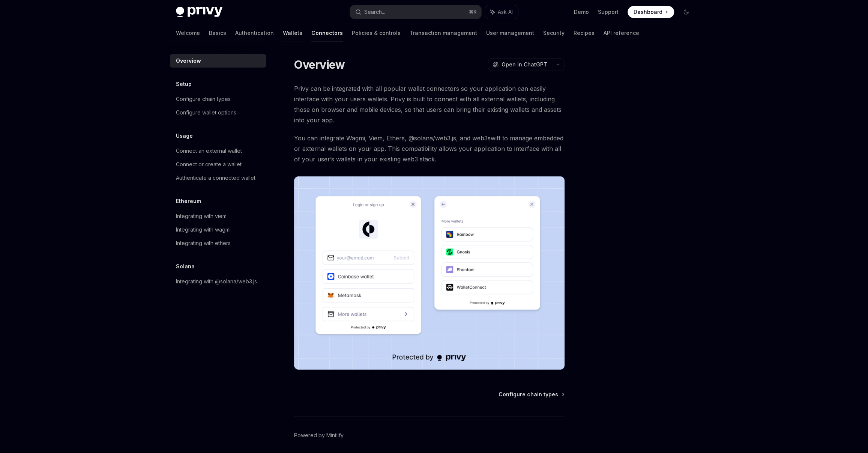 This screenshot has width=868, height=453. I want to click on a: Integrating with @solana/web3.js, so click(218, 281).